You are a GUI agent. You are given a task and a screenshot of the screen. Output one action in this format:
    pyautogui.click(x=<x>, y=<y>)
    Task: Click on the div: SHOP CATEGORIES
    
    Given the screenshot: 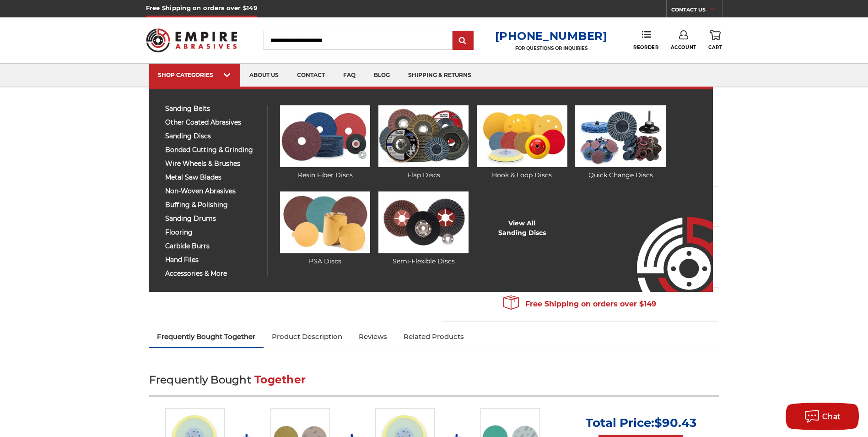 What is the action you would take?
    pyautogui.click(x=195, y=75)
    